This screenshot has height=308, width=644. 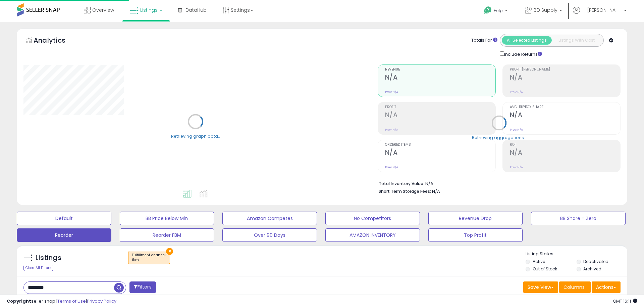 What do you see at coordinates (103, 10) in the screenshot?
I see `span: Overview` at bounding box center [103, 10].